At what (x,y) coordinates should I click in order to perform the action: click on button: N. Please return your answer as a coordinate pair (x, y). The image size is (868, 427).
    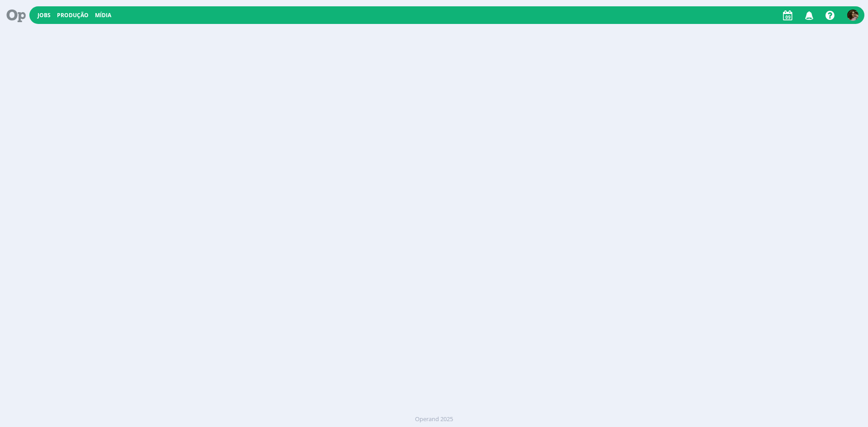
    Looking at the image, I should click on (853, 15).